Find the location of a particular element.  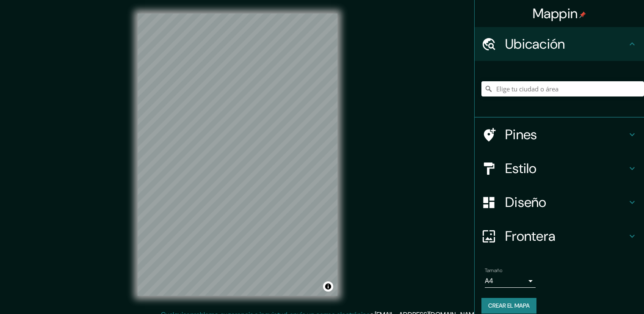

h4: Estilo is located at coordinates (566, 168).